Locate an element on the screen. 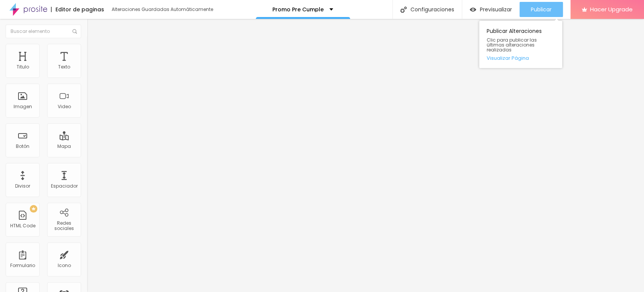 The height and width of the screenshot is (292, 644). span: Previsualizar is located at coordinates (496, 9).